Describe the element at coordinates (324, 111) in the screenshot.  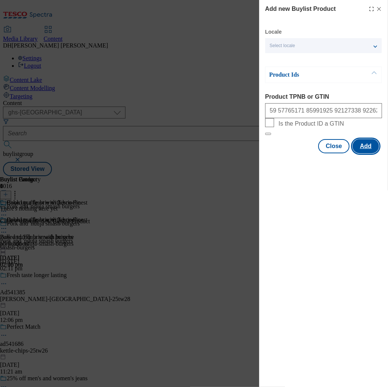
I see `input: Enter 1 or 20 space separated Product TPNB or GTIN` at that location.